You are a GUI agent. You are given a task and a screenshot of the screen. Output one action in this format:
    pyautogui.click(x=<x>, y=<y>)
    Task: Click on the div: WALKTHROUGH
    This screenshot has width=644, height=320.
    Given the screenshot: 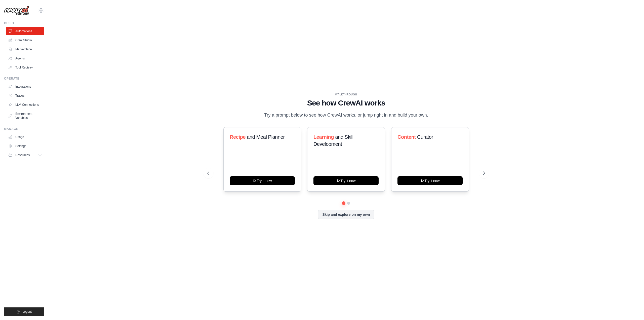 What is the action you would take?
    pyautogui.click(x=347, y=94)
    